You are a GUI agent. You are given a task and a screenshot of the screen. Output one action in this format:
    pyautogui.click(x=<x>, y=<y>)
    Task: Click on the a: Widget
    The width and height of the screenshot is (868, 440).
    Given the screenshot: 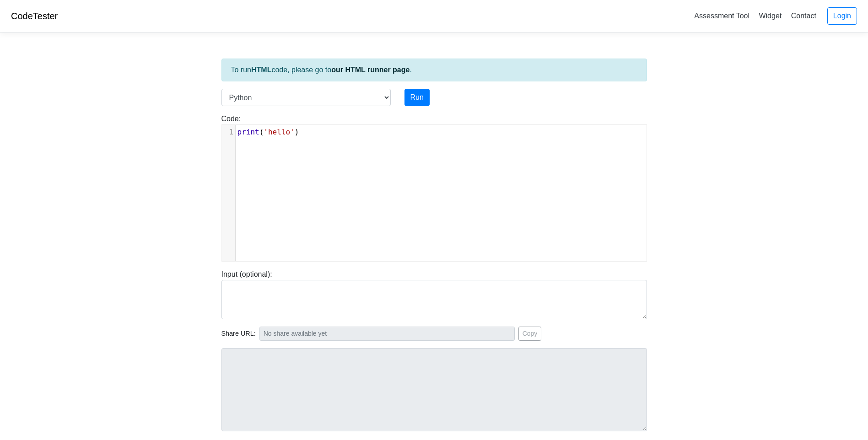 What is the action you would take?
    pyautogui.click(x=770, y=16)
    